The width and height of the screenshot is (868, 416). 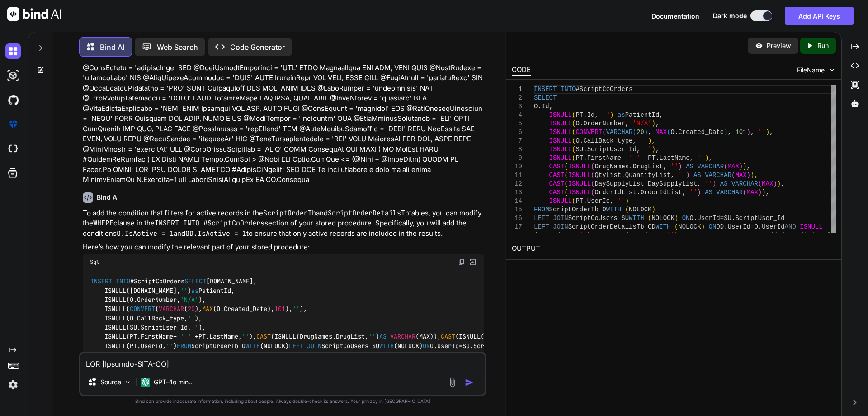 I want to click on img: copy, so click(x=462, y=262).